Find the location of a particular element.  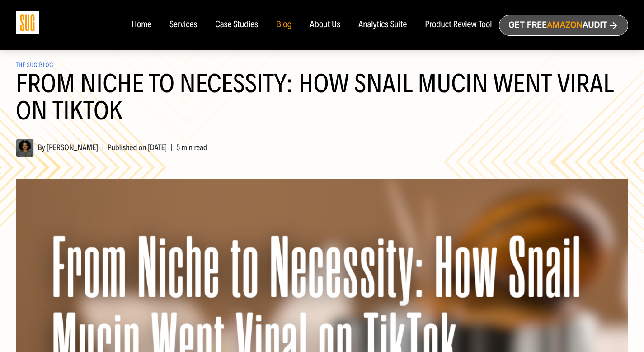

img: Sug is located at coordinates (27, 22).